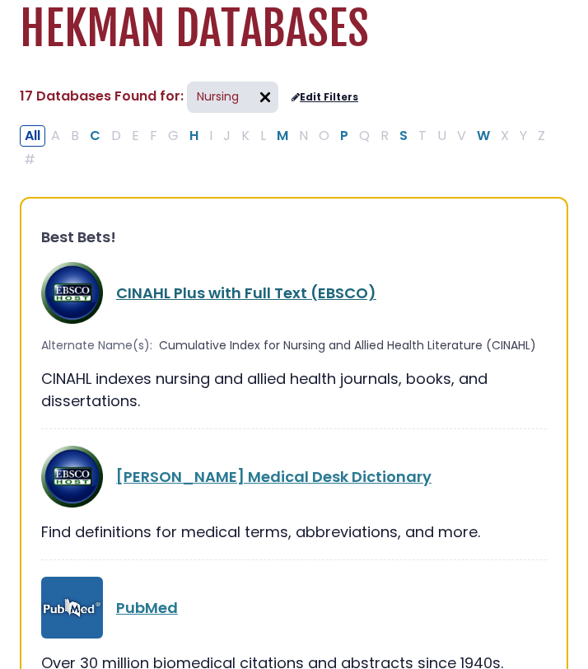  Describe the element at coordinates (147, 607) in the screenshot. I see `a: PubMed` at that location.